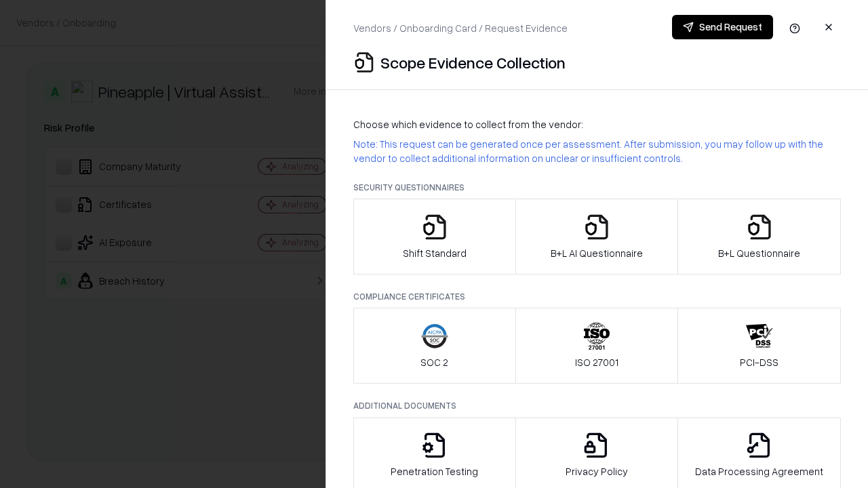 This screenshot has height=488, width=868. I want to click on p: Vendors / Onboarding Card / Request Evidence, so click(460, 28).